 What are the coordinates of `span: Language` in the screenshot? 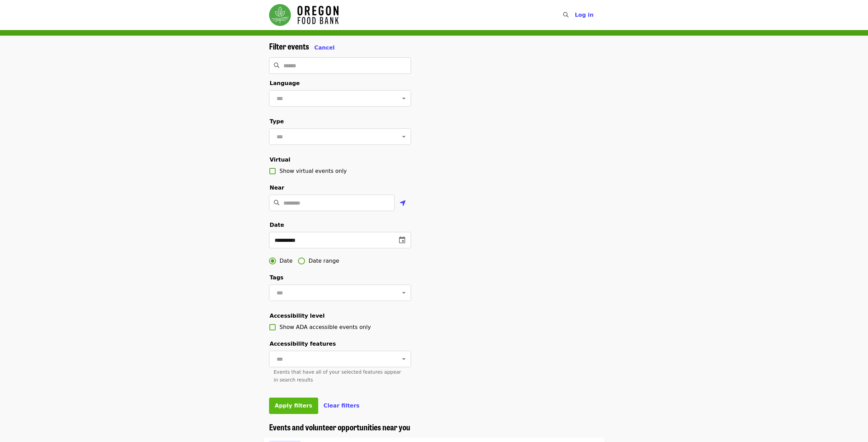 It's located at (285, 83).